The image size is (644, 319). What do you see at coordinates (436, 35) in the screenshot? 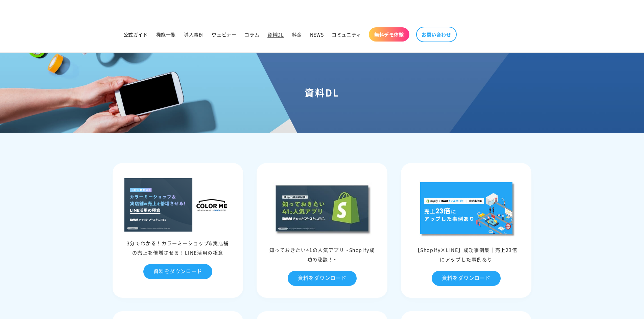
I see `a: お問い合わせ` at bounding box center [436, 35].